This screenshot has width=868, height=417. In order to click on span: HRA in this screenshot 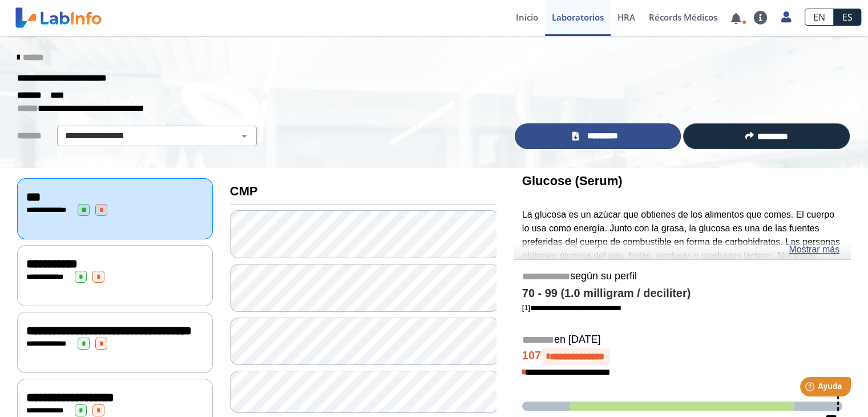, I will do `click(625, 17)`.